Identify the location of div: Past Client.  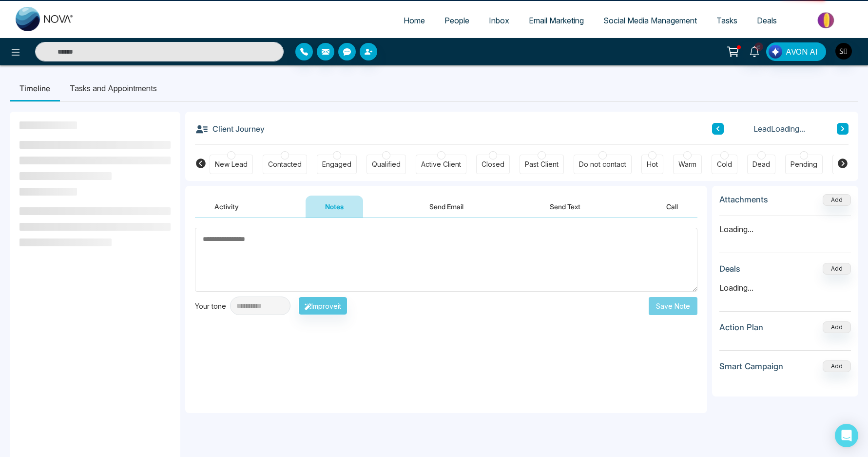
(541, 164).